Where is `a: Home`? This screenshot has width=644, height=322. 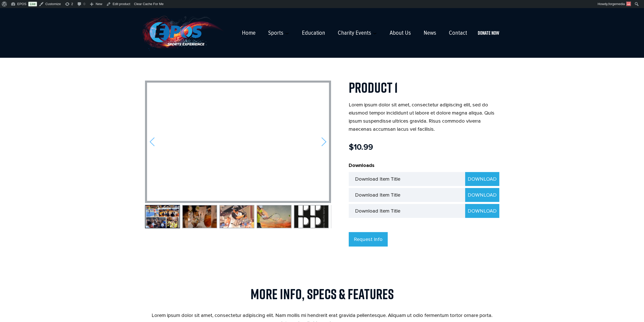 a: Home is located at coordinates (249, 33).